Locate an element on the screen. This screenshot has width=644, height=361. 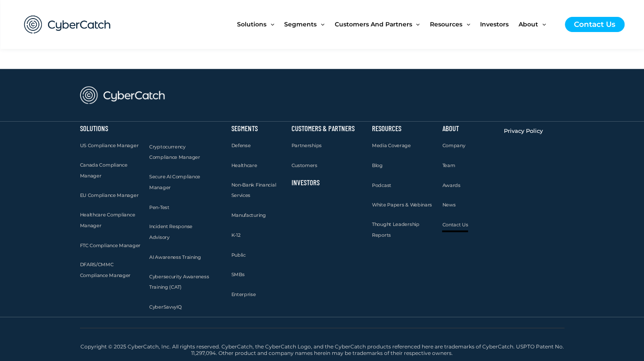
a: US Compliance Manager is located at coordinates (110, 146).